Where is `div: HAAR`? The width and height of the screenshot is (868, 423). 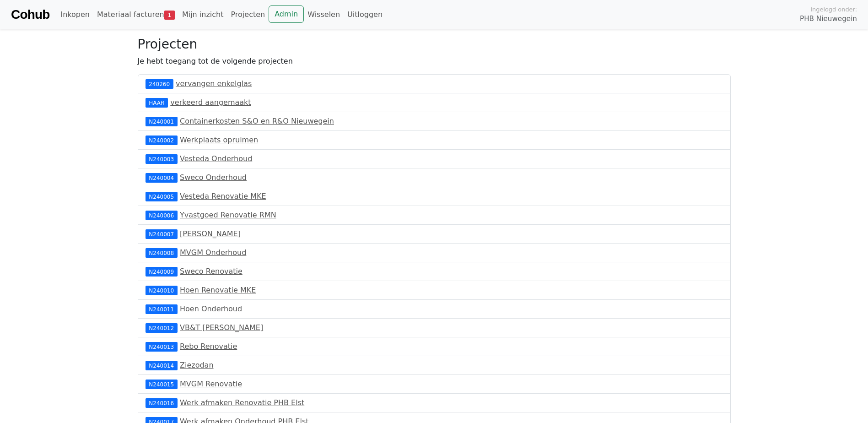
div: HAAR is located at coordinates (157, 102).